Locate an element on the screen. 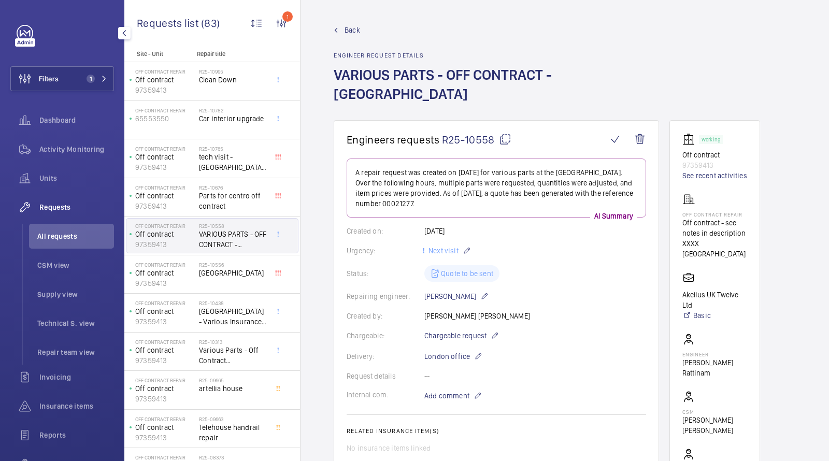  span: Supply view is located at coordinates (76, 294).